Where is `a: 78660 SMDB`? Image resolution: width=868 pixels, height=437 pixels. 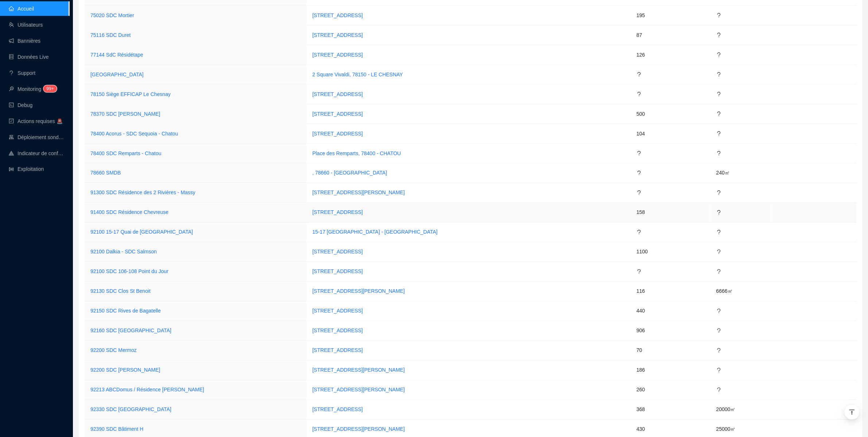
a: 78660 SMDB is located at coordinates (106, 173).